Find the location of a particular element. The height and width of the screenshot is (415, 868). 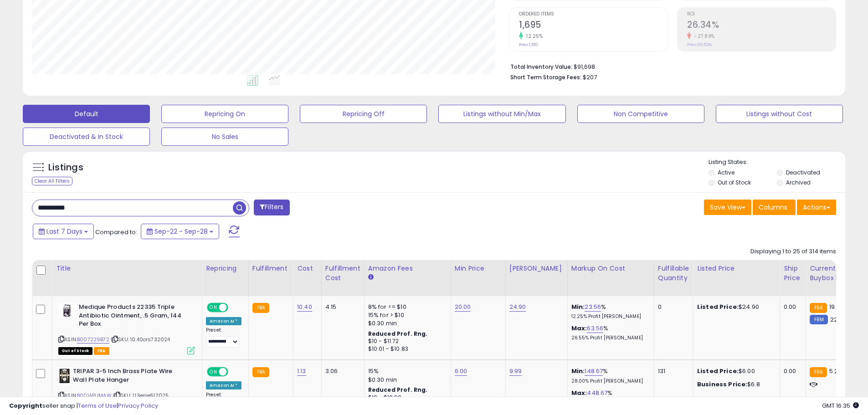

div: $10.01 - $10.83 is located at coordinates (406, 349).